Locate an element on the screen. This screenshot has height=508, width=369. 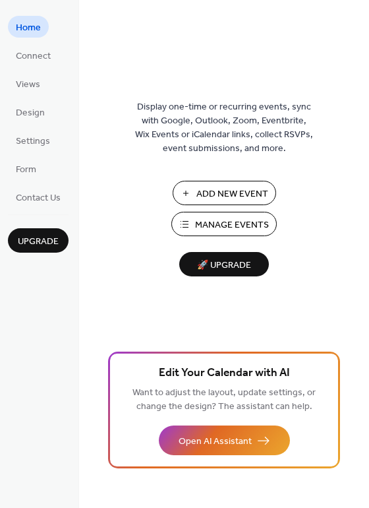
span: Upgrade is located at coordinates (38, 241).